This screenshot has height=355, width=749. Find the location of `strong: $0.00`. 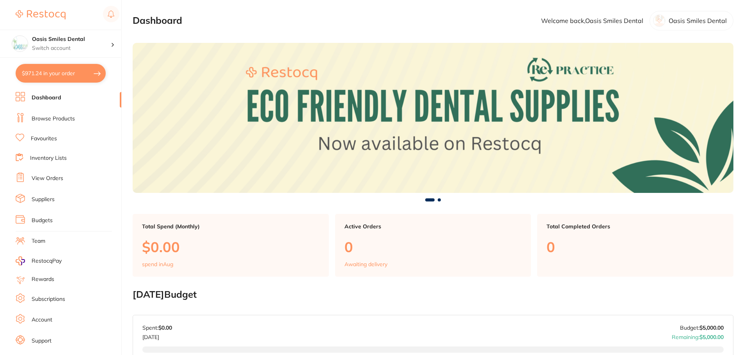

strong: $0.00 is located at coordinates (165, 328).